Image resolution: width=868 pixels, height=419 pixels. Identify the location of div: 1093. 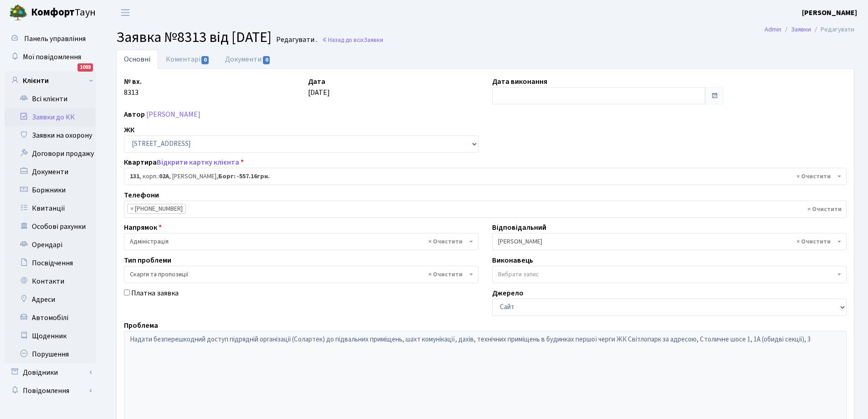
(85, 68).